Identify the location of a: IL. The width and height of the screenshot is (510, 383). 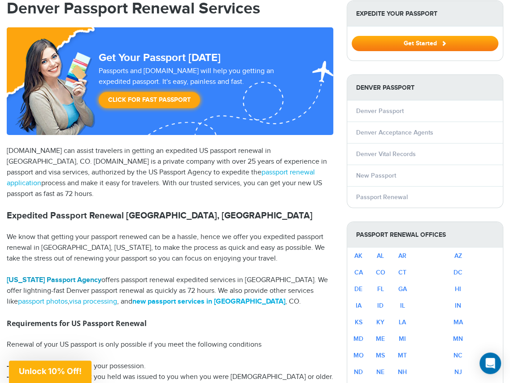
(402, 306).